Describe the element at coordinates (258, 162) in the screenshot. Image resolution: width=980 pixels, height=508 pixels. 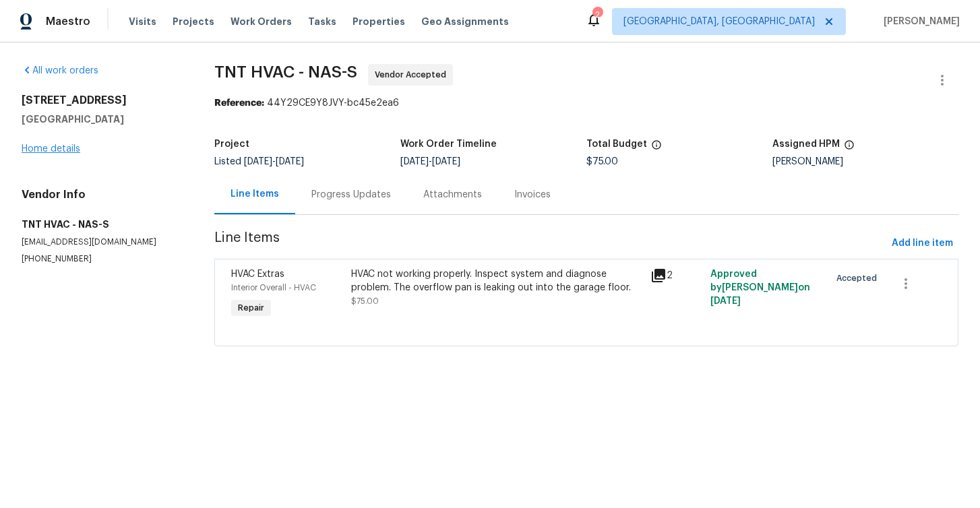
I see `span: Listed` at that location.